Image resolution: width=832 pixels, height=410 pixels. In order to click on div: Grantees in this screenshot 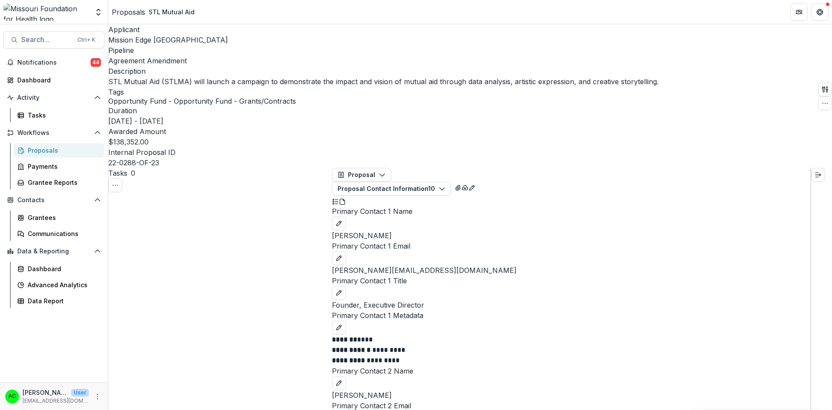, I will do `click(62, 217)`.